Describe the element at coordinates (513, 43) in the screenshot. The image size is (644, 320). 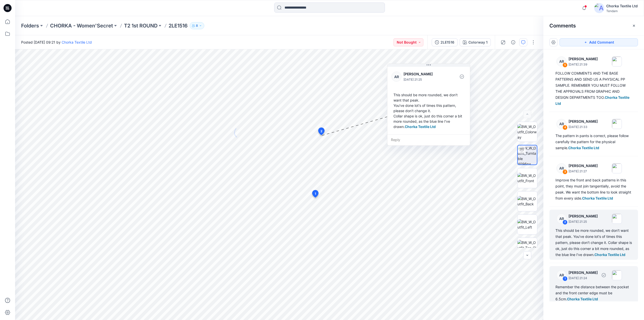
I see `button: Details` at that location.